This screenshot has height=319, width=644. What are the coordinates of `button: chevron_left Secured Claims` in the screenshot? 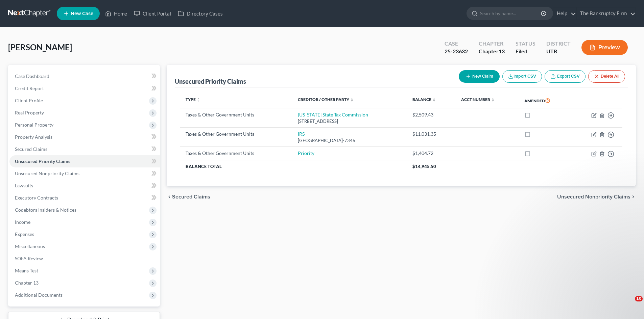 It's located at (188, 197).